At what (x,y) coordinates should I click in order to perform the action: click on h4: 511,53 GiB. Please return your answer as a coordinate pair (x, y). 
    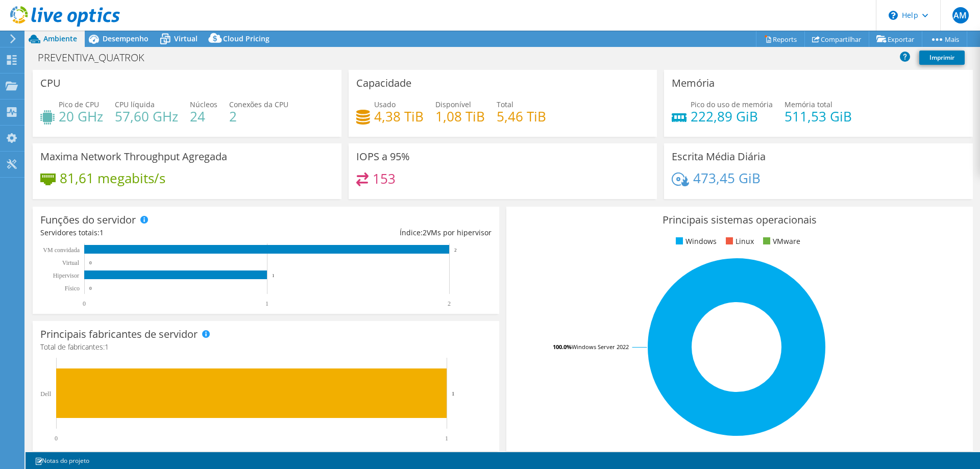
    Looking at the image, I should click on (818, 116).